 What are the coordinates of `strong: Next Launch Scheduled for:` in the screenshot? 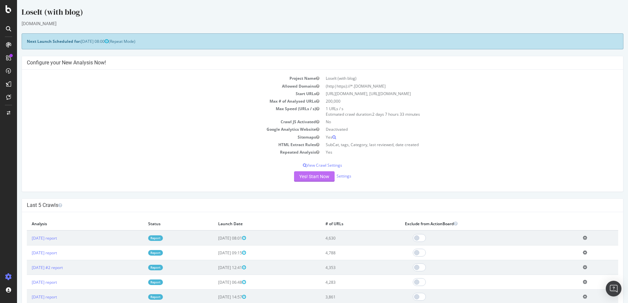 It's located at (37, 41).